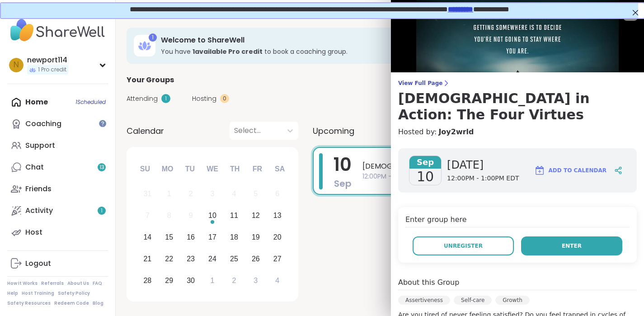  What do you see at coordinates (147, 280) in the screenshot?
I see `div: Choose Sunday, September 28th, 2025` at bounding box center [147, 280].